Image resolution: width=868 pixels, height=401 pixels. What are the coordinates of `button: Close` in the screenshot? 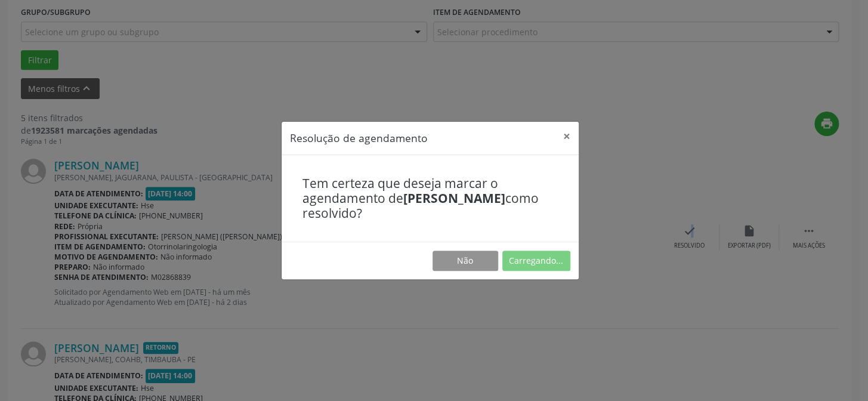 It's located at (567, 136).